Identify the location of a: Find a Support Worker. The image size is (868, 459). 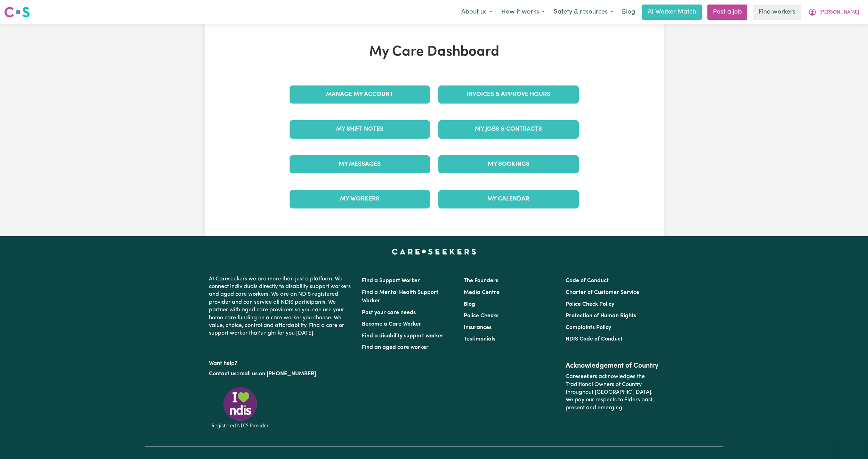
(391, 281).